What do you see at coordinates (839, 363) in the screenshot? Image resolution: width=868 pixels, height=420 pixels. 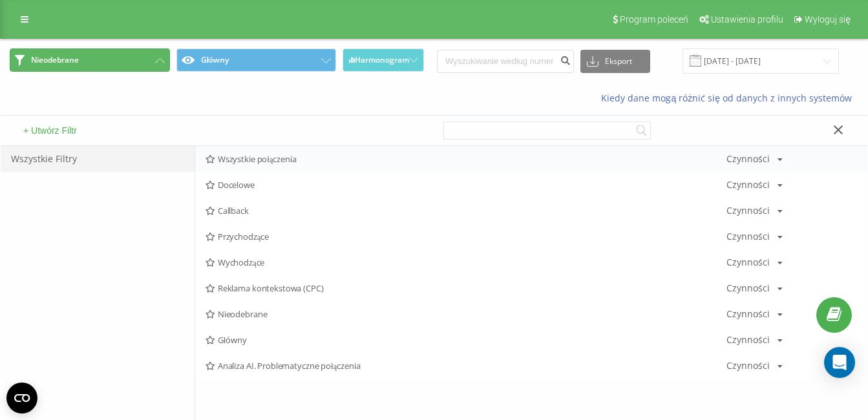 I see `div: Open Intercom Messenger` at bounding box center [839, 363].